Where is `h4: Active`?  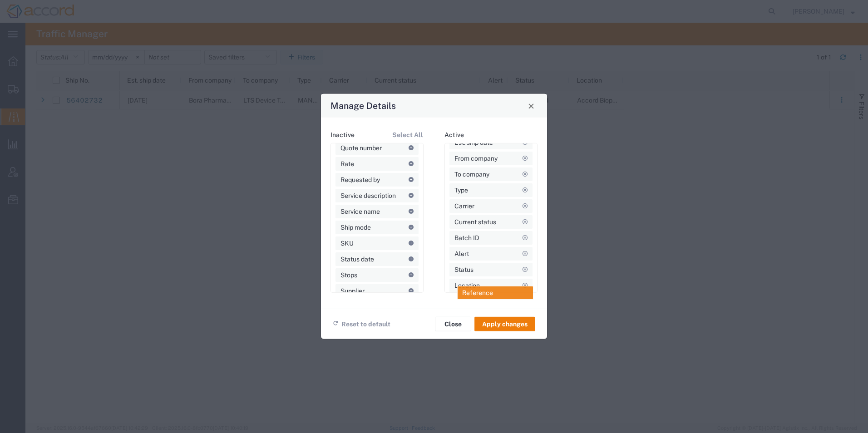 h4: Active is located at coordinates (454, 135).